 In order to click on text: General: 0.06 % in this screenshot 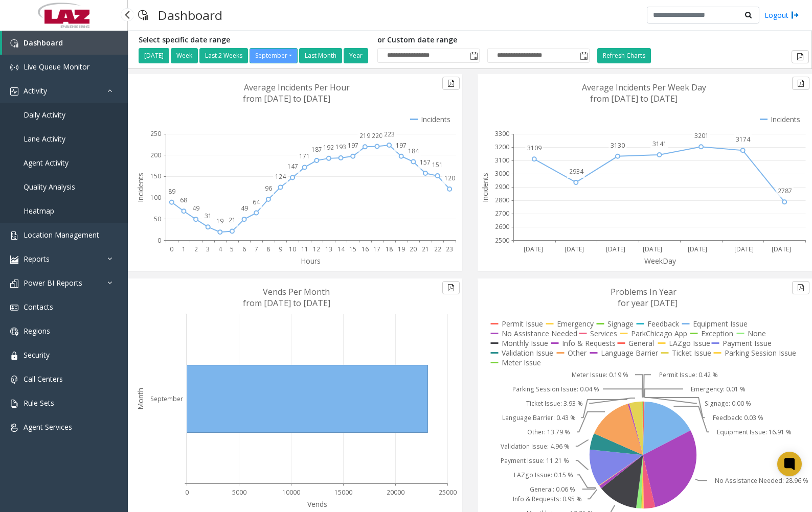, I will do `click(552, 489)`.